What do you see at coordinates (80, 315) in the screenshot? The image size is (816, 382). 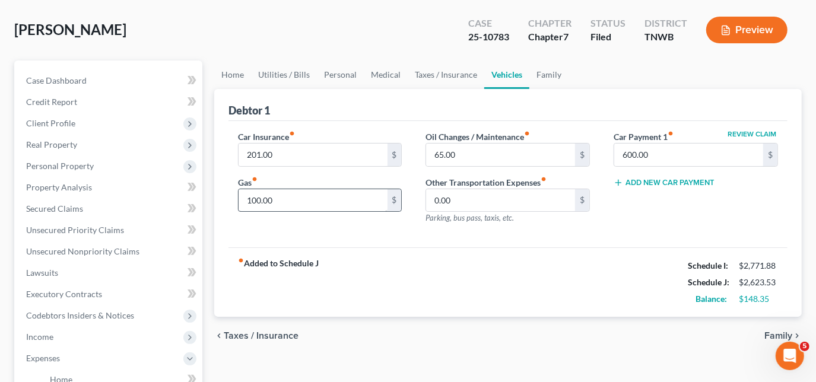 I see `span: Codebtors Insiders & Notices` at bounding box center [80, 315].